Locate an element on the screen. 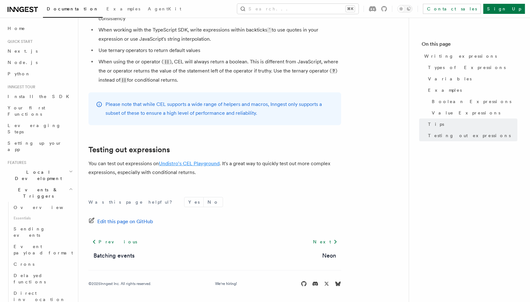 The width and height of the screenshot is (530, 302). div: © 2025 Inngest Inc. All rights reserved. is located at coordinates (120, 284).